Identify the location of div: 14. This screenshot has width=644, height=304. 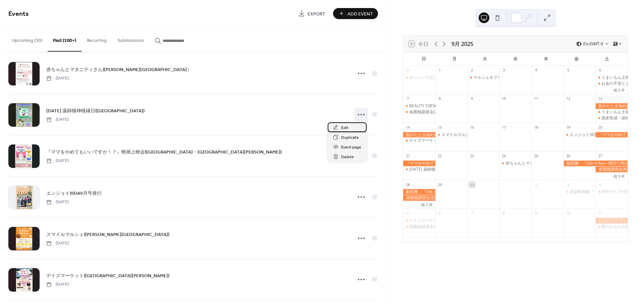
(407, 127).